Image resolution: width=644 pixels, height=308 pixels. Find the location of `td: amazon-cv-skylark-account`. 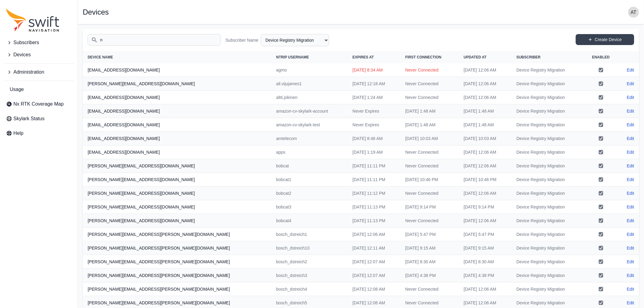

td: amazon-cv-skylark-account is located at coordinates (309, 111).